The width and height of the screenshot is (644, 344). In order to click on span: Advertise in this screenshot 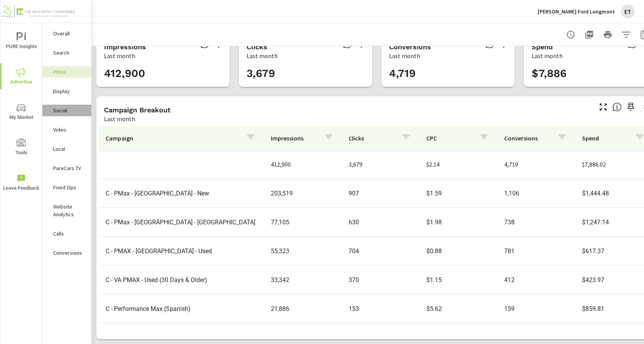, I will do `click(21, 77)`.